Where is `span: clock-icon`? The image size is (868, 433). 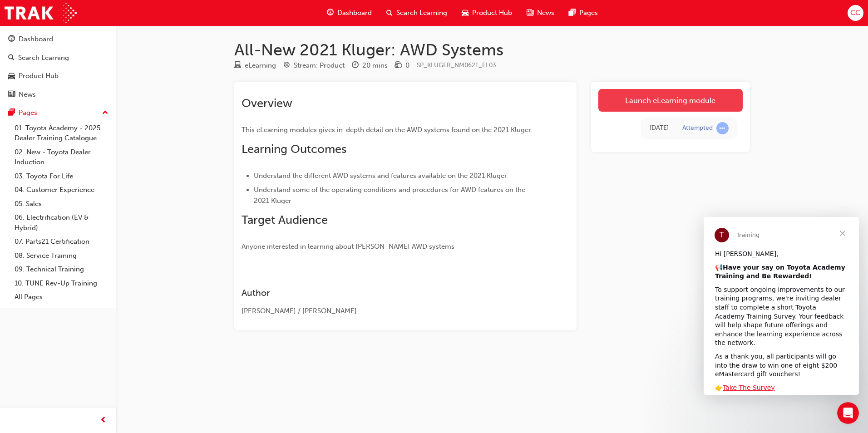 span: clock-icon is located at coordinates (355, 66).